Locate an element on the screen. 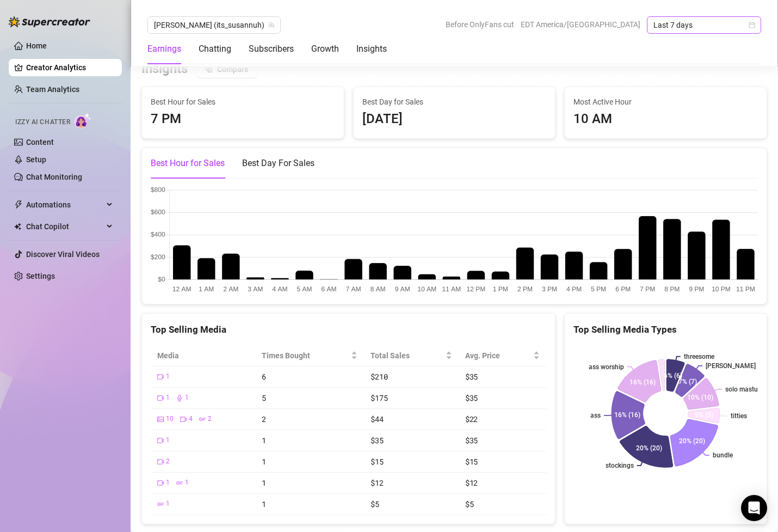  span: Automations is located at coordinates (65, 205).